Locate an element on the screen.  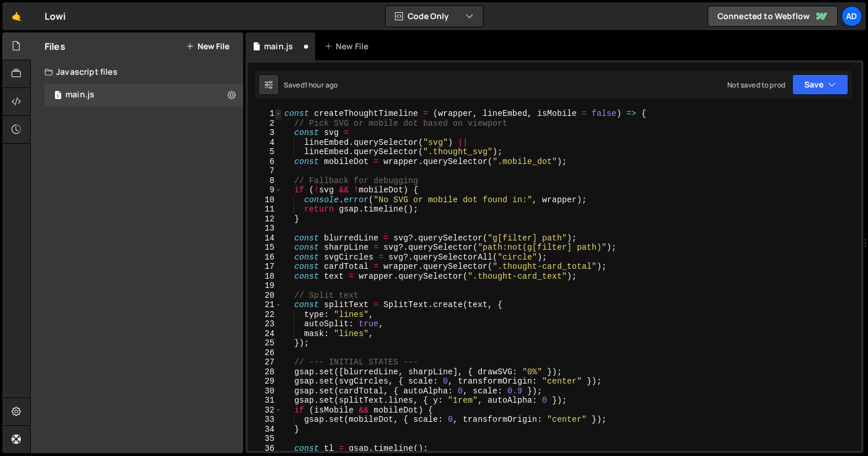
div: 12 is located at coordinates (264, 219).